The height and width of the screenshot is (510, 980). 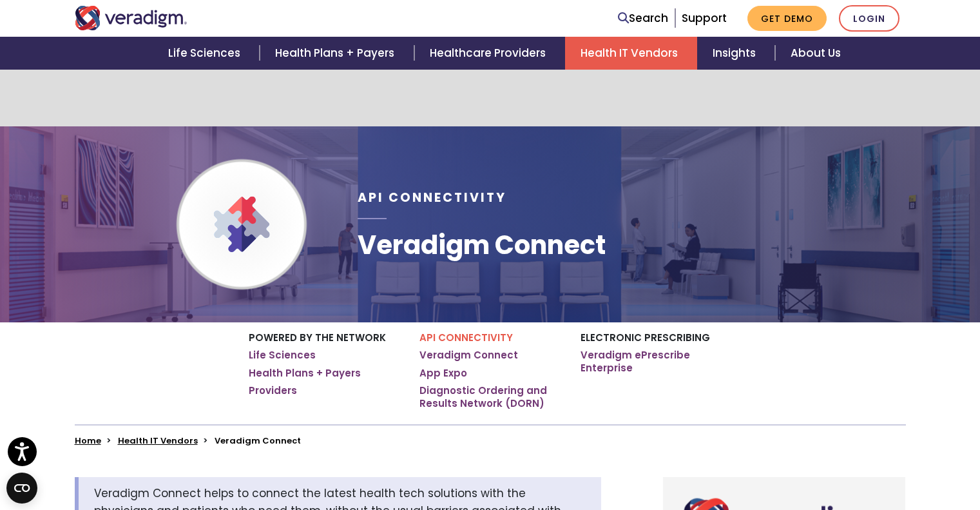 I want to click on a: App Expo, so click(x=444, y=373).